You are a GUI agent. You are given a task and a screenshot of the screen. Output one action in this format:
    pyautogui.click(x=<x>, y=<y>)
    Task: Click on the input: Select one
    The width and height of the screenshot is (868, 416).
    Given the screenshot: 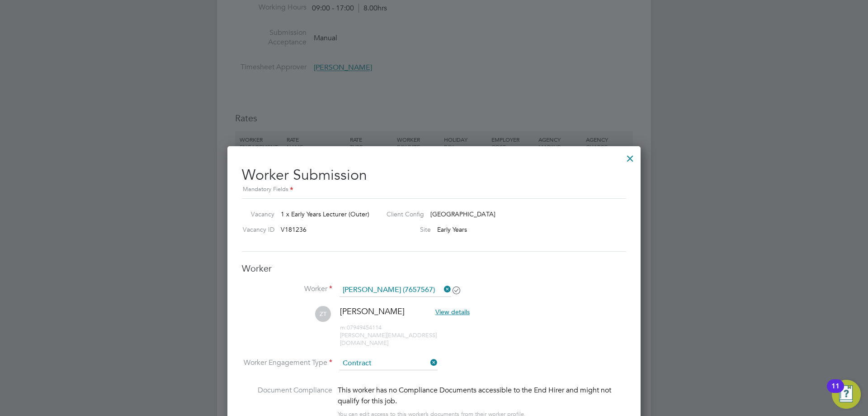 What is the action you would take?
    pyautogui.click(x=388, y=363)
    